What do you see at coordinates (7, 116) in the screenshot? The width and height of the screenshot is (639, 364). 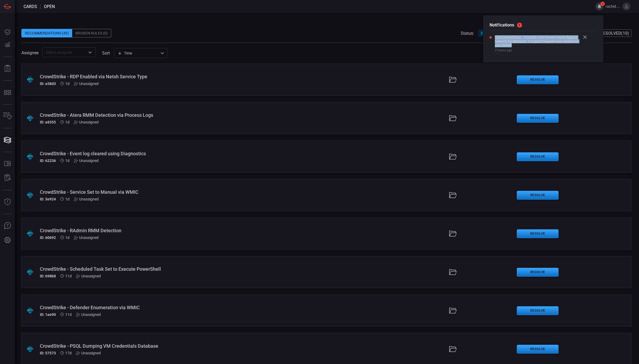 I see `button: Inventory` at bounding box center [7, 116].